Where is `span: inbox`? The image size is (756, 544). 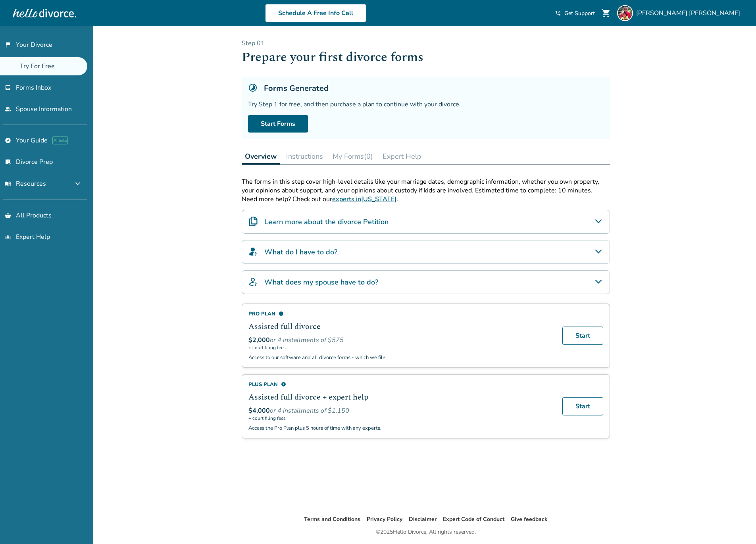
span: inbox is located at coordinates (8, 88).